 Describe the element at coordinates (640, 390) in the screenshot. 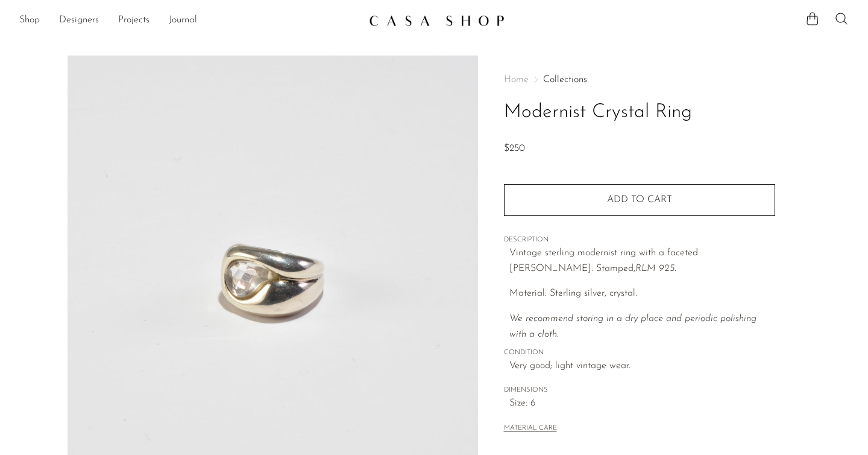

I see `span: DIMENSIONS` at that location.